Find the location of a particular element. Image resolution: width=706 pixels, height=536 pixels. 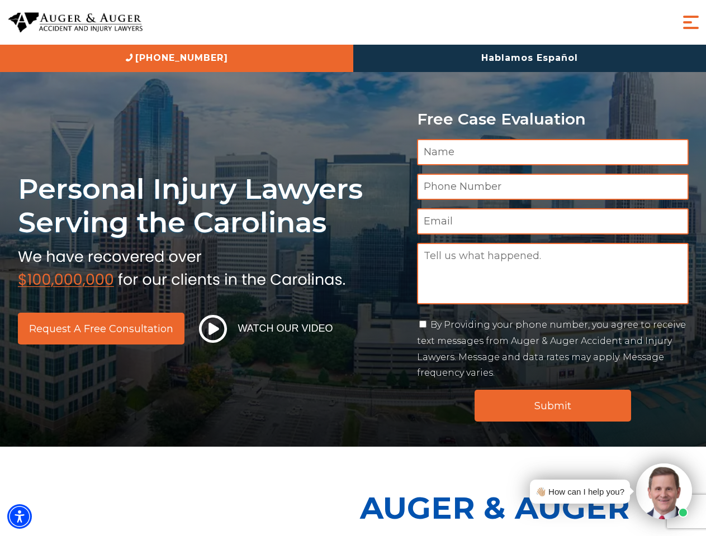

a: Request a Free Consultation is located at coordinates (101, 328).